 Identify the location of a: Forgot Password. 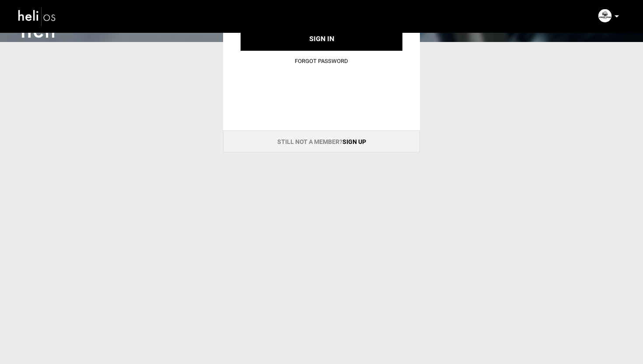
(322, 61).